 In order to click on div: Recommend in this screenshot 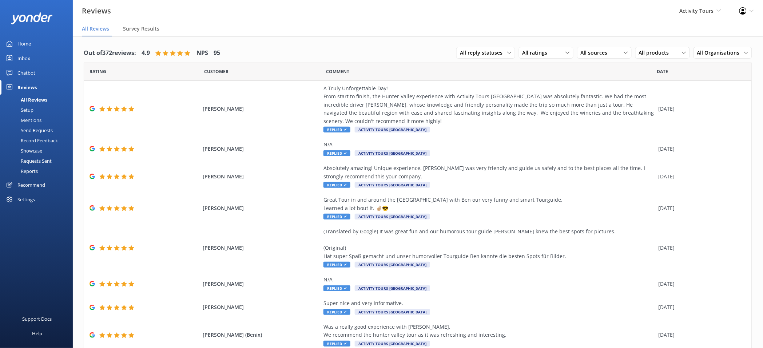, I will do `click(31, 185)`.